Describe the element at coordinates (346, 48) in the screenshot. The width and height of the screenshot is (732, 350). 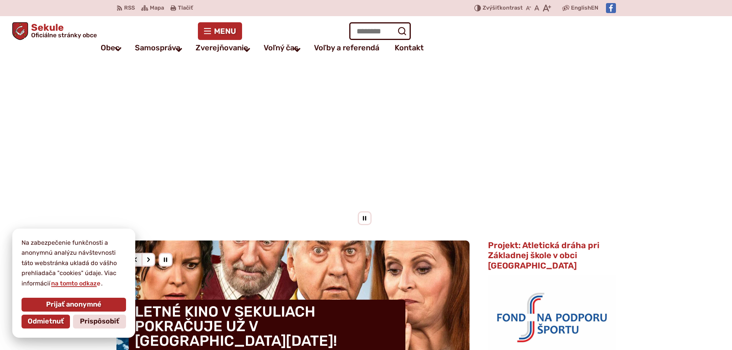
I see `a: Voľby a referendá` at that location.